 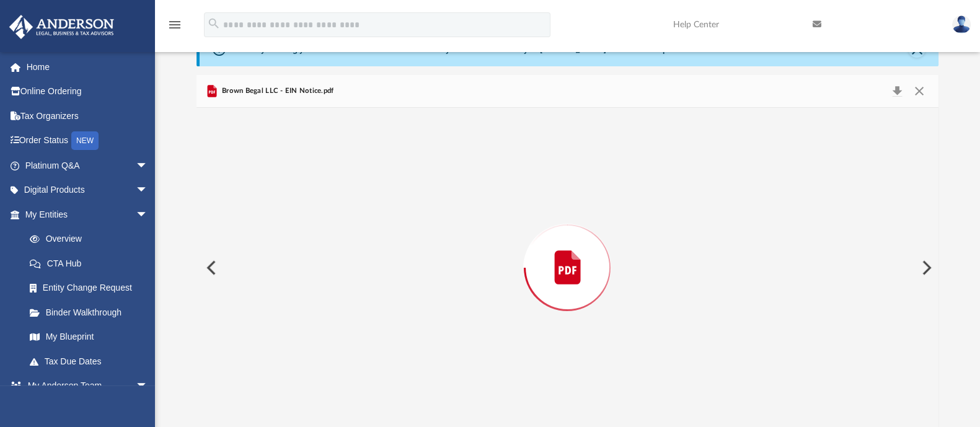 I want to click on a: My Entitiesarrow_drop_down, so click(x=87, y=214).